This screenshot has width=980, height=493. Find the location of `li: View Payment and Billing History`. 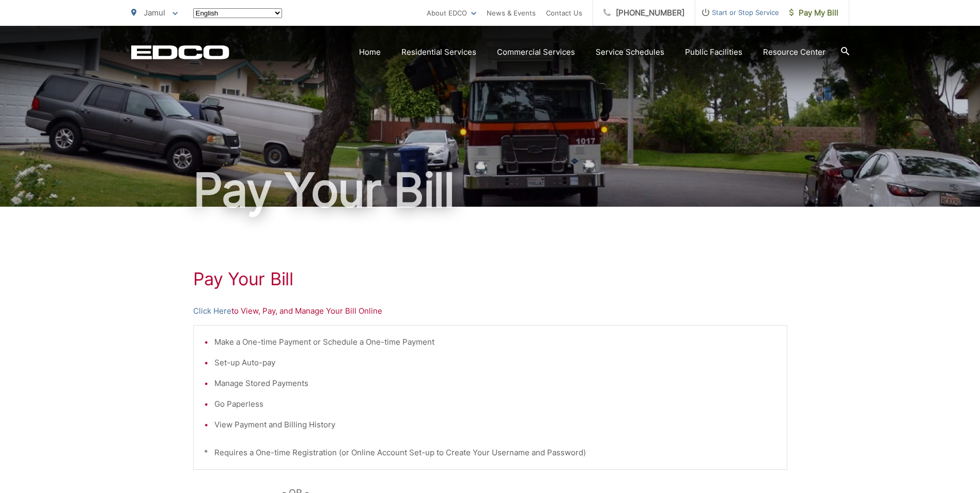

li: View Payment and Billing History is located at coordinates (496, 424).